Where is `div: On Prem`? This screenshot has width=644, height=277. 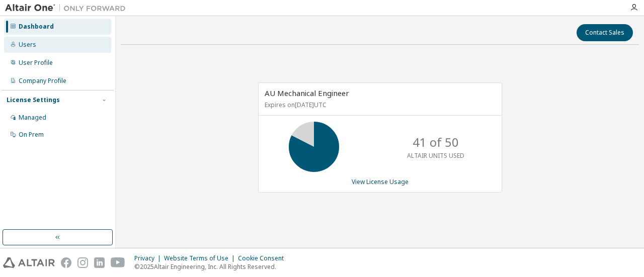 div: On Prem is located at coordinates (31, 135).